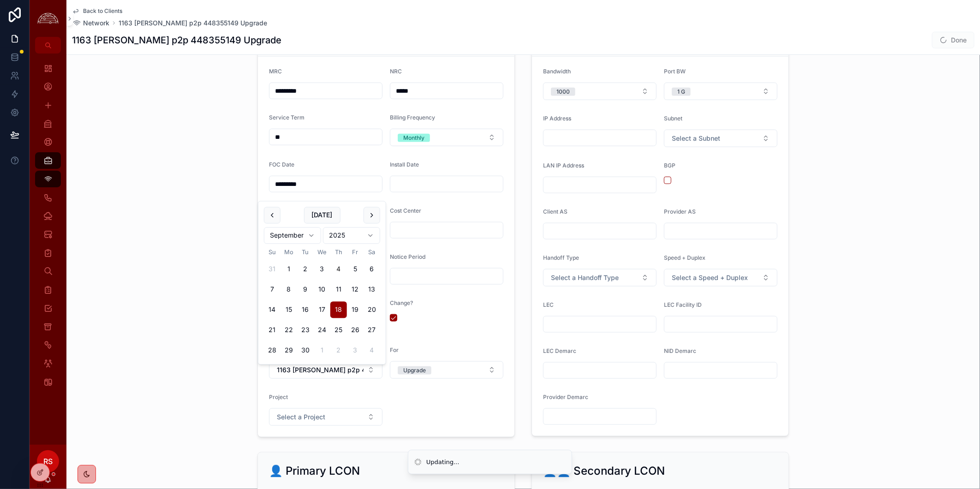 The image size is (980, 489). What do you see at coordinates (585, 278) in the screenshot?
I see `span: Select a Handoff Type` at bounding box center [585, 278].